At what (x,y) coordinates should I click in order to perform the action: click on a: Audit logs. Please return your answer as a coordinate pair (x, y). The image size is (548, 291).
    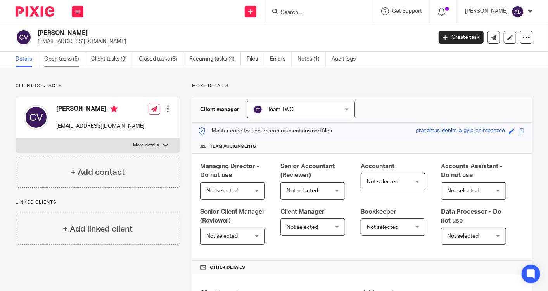
    Looking at the image, I should click on (346, 59).